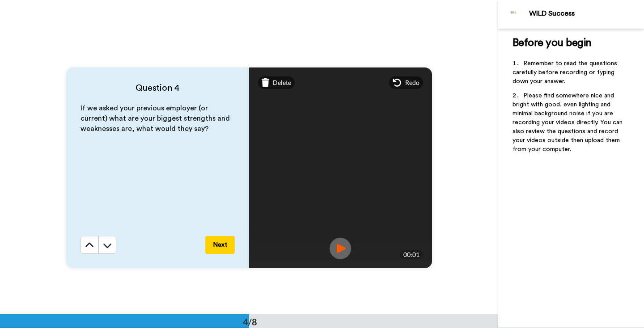 Image resolution: width=644 pixels, height=328 pixels. I want to click on h4: Question 4, so click(157, 88).